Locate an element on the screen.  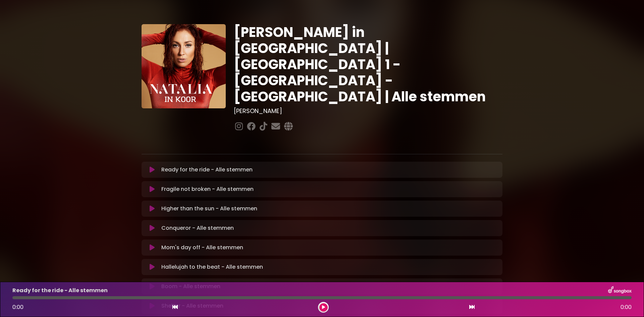
p: Fragile not broken - Alle stemmen is located at coordinates (207, 189).